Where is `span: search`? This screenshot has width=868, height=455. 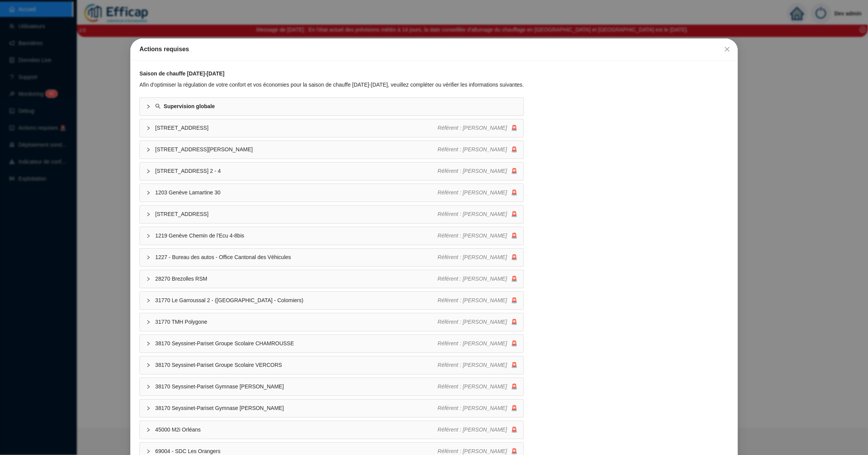
span: search is located at coordinates (158, 106).